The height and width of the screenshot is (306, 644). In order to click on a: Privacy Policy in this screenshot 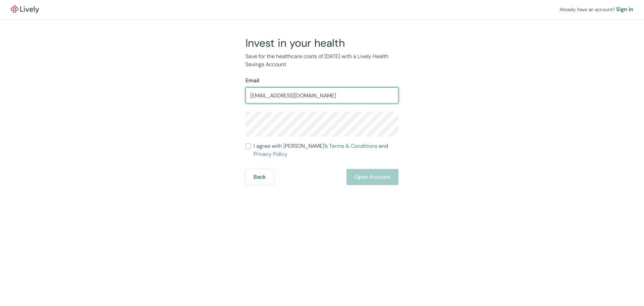, I will do `click(270, 154)`.